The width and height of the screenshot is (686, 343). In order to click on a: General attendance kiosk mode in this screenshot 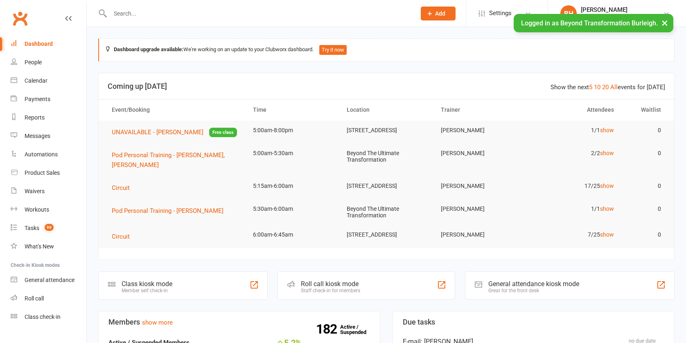, I will do `click(48, 280)`.